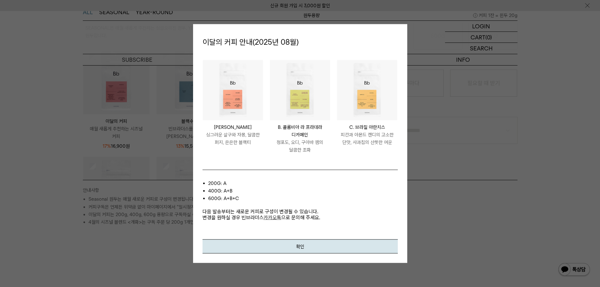  I want to click on p: 청포도, 오디, 구아바 잼의 달콤한 조화, so click(300, 146).